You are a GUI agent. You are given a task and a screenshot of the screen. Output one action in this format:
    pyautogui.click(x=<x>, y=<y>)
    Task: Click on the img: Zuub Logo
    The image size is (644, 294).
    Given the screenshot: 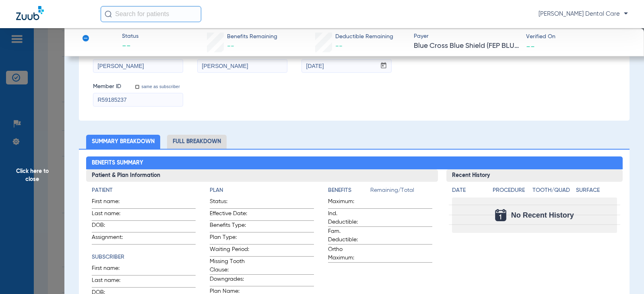 What is the action you would take?
    pyautogui.click(x=29, y=13)
    